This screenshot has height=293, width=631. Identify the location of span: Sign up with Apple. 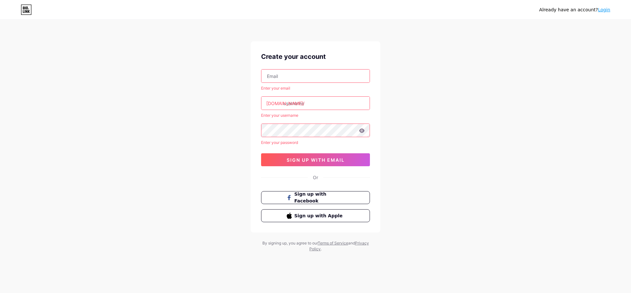
(319, 216).